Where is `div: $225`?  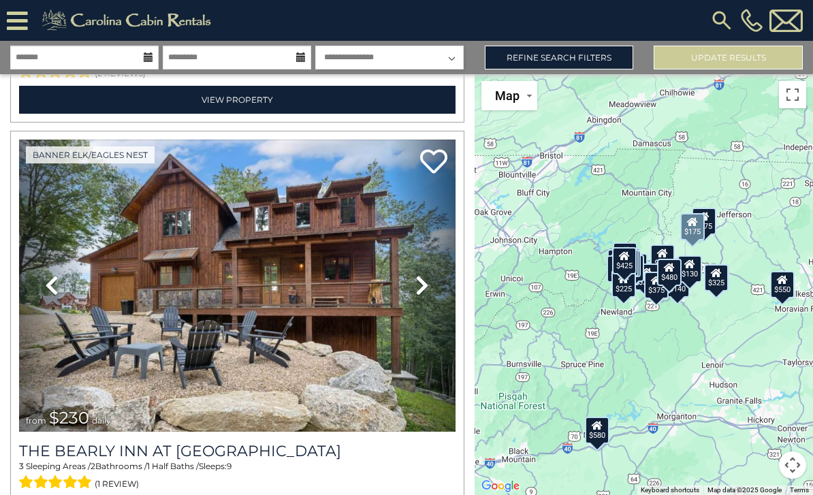
div: $225 is located at coordinates (624, 284).